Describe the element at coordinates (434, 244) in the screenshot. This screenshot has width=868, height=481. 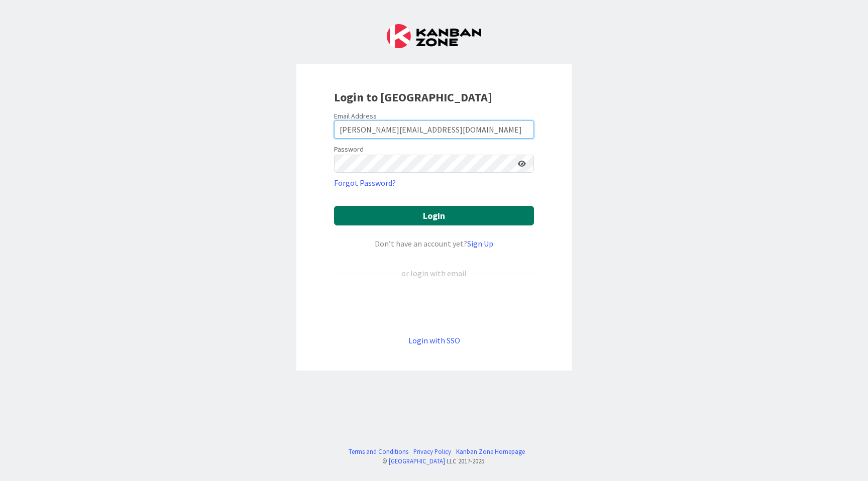
I see `div: Don’t have an account yet?` at that location.